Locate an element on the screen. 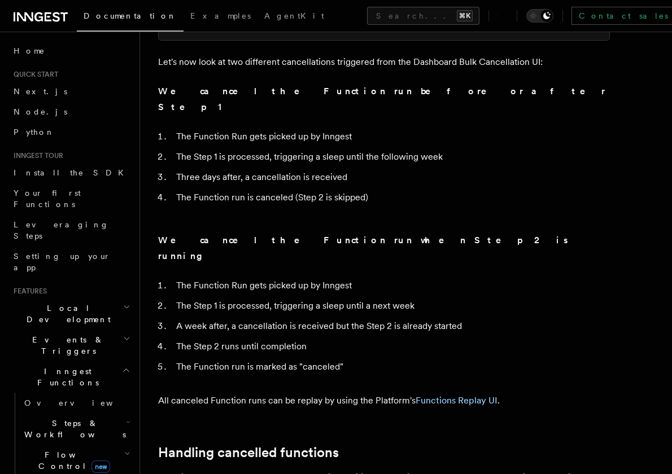 The image size is (672, 474). strong: We cancel the Function run when Step 2 is running is located at coordinates (363, 248).